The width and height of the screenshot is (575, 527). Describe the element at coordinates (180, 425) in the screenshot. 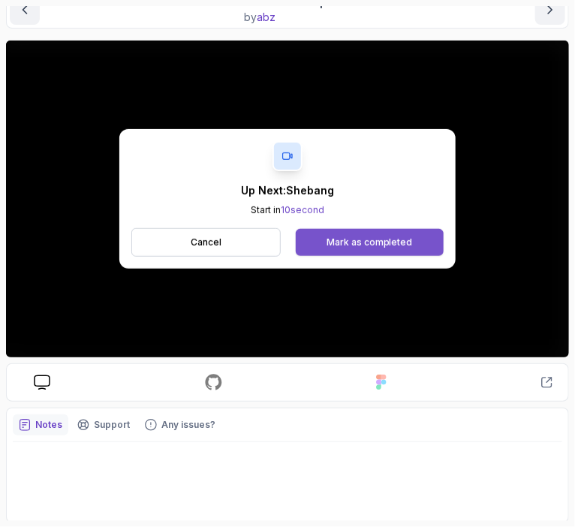

I see `button: Feedback button` at that location.